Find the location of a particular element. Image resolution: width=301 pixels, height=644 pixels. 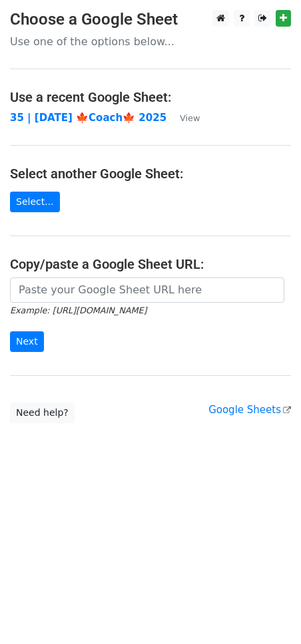

h4: Select another Google Sheet: is located at coordinates (151, 174).